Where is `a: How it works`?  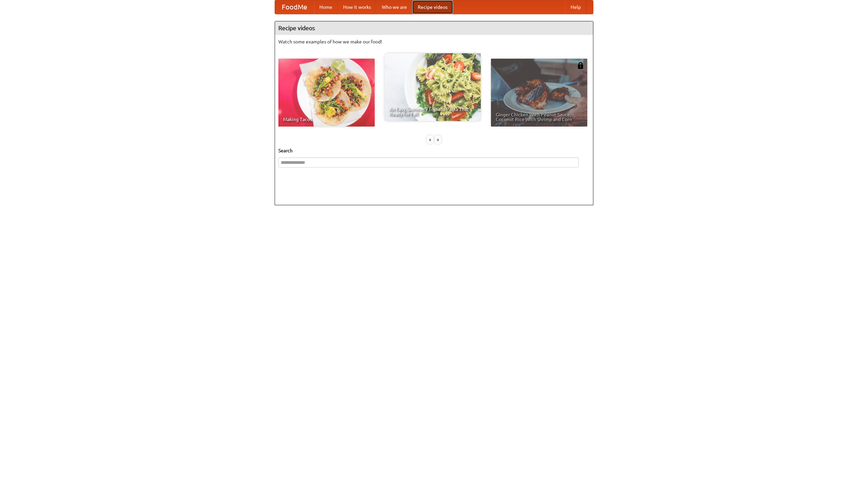
a: How it works is located at coordinates (357, 7).